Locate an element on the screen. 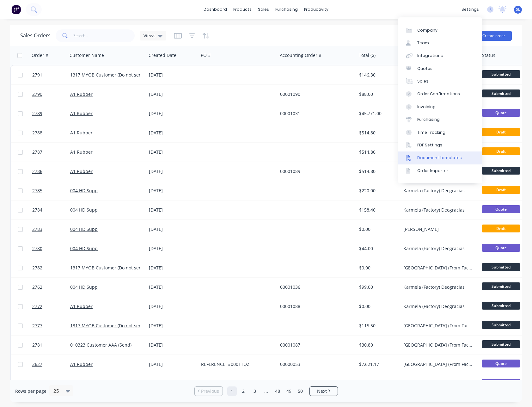 The image size is (532, 407). img: Factory is located at coordinates (16, 10).